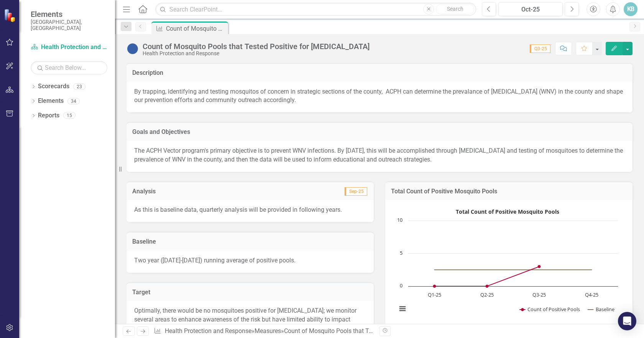 Image resolution: width=644 pixels, height=338 pixels. Describe the element at coordinates (49, 116) in the screenshot. I see `a: Reports` at that location.